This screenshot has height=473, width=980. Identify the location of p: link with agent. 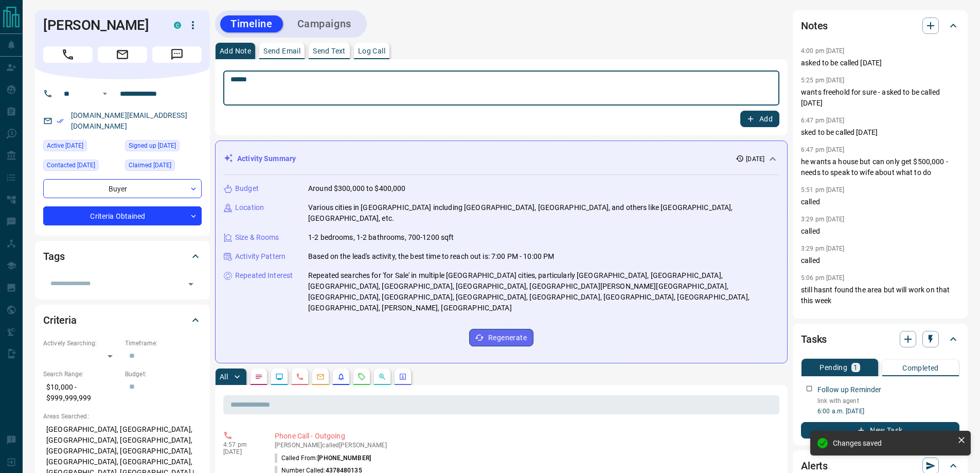
(888, 401).